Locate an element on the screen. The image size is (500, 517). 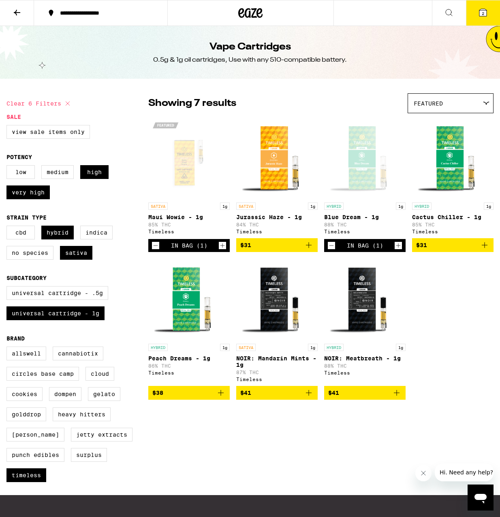
a: Open page for NOIR: Meatbreath - 1g from Timeless is located at coordinates (365, 322).